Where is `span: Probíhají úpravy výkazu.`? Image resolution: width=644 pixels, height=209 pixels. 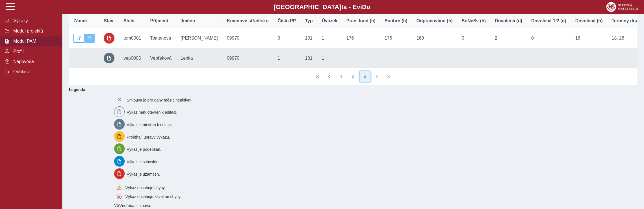 span: Probíhají úpravy výkazu. is located at coordinates (148, 137).